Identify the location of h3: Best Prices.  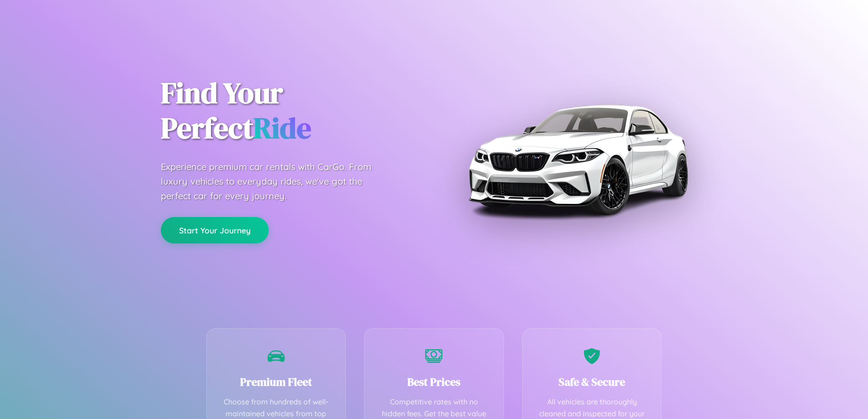
(434, 382).